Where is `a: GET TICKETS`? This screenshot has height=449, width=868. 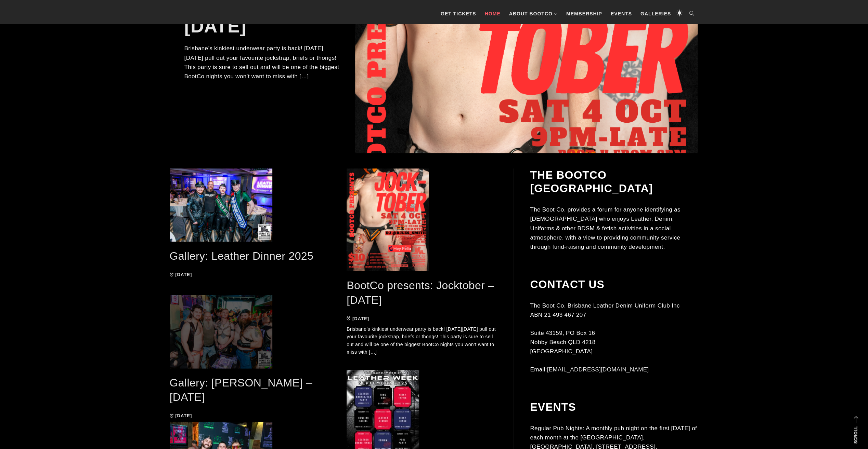 a: GET TICKETS is located at coordinates (459, 14).